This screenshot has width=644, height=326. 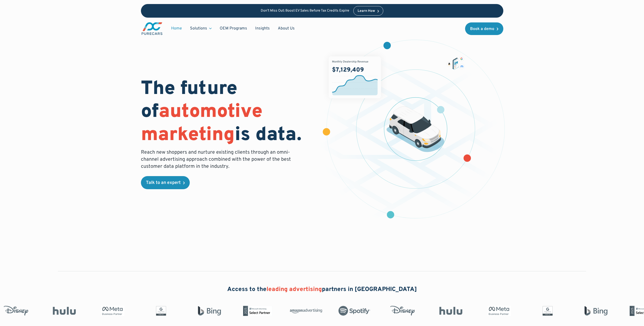 I want to click on h1: The future of is data., so click(x=228, y=112).